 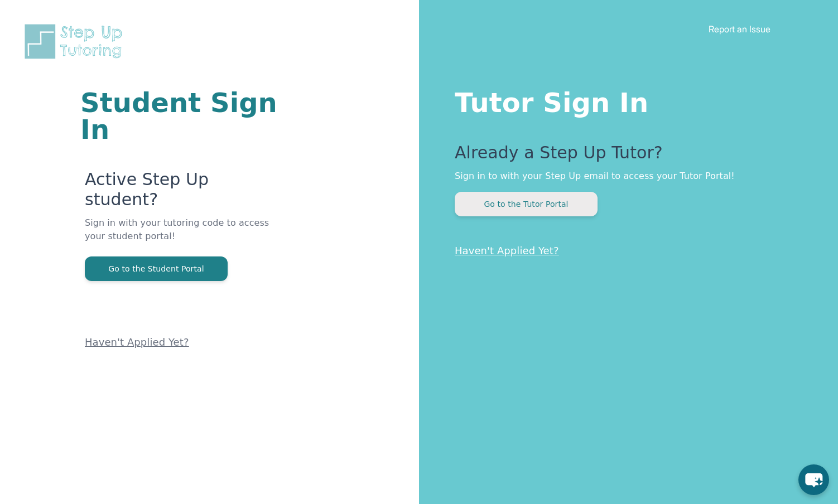 I want to click on button: Go to the Student Portal, so click(x=157, y=269).